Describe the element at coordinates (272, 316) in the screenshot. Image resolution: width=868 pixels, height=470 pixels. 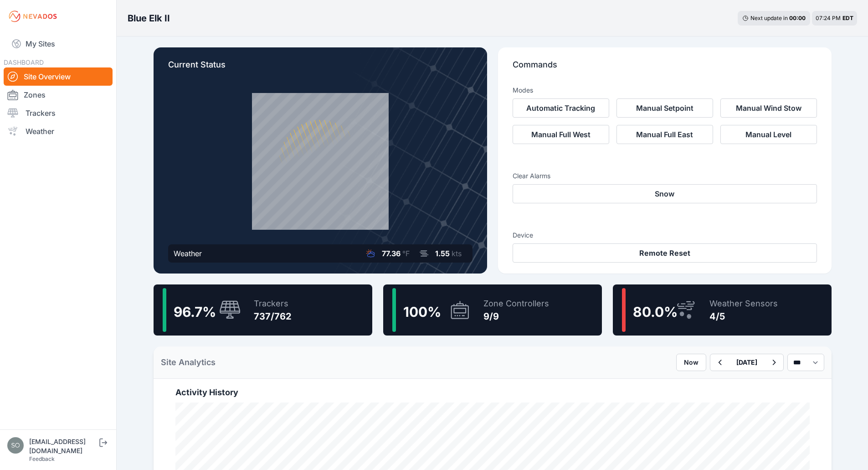
I see `div: 737/762` at that location.